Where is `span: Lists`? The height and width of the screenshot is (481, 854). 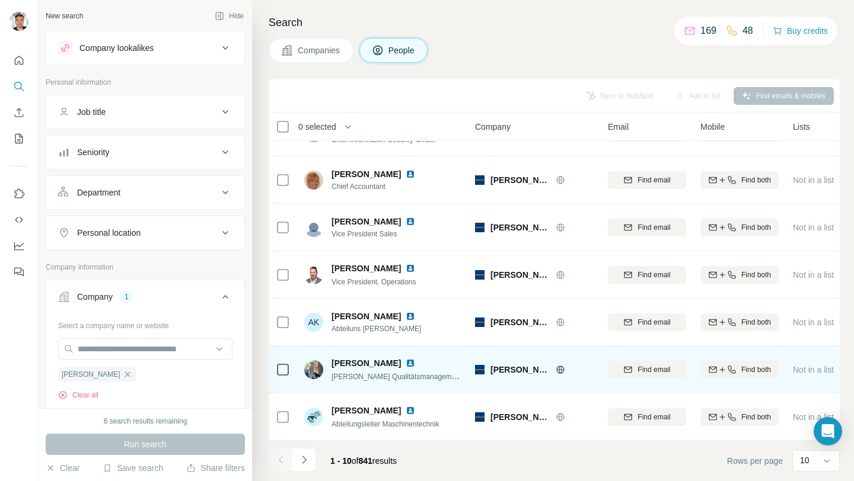 span: Lists is located at coordinates (801, 127).